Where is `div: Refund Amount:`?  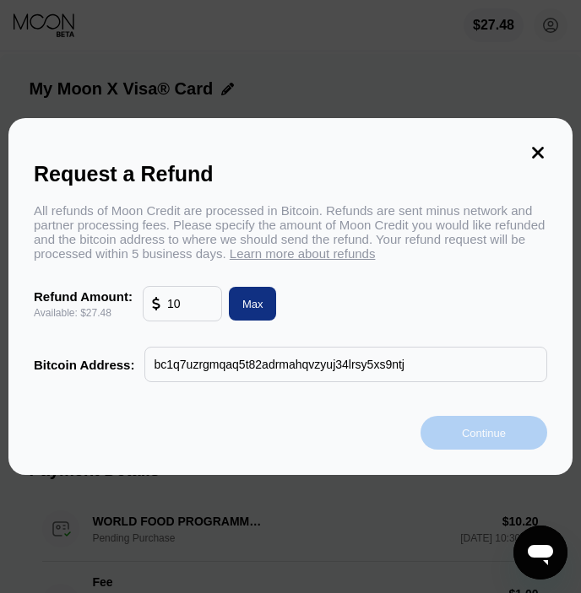
div: Refund Amount: is located at coordinates (83, 296).